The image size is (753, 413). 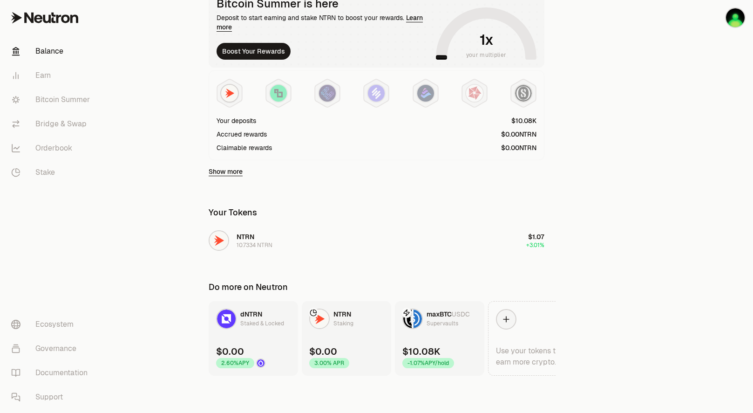 What do you see at coordinates (328, 93) in the screenshot?
I see `img: EtherFi Points` at bounding box center [328, 93].